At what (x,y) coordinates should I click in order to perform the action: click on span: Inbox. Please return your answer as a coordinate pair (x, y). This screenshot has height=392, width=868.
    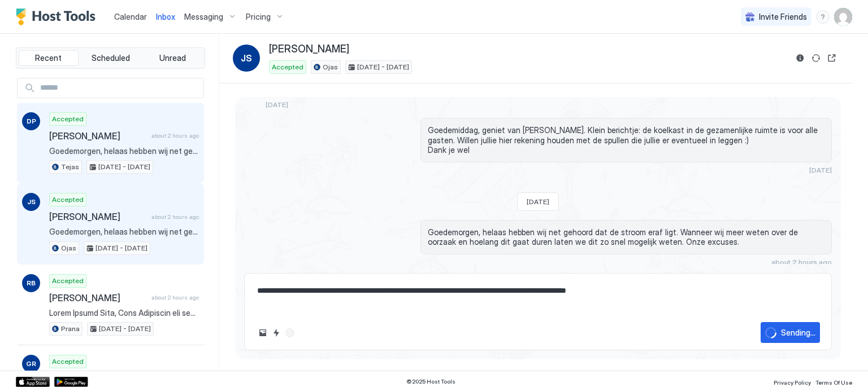
    Looking at the image, I should click on (166, 17).